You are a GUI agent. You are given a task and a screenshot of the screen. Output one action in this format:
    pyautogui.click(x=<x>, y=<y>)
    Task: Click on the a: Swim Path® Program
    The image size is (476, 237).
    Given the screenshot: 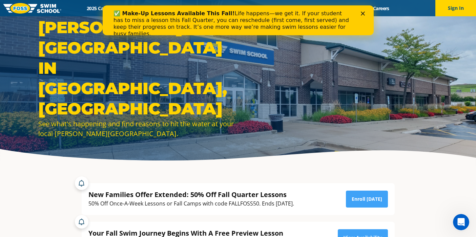 What is the action you would take?
    pyautogui.click(x=181, y=8)
    